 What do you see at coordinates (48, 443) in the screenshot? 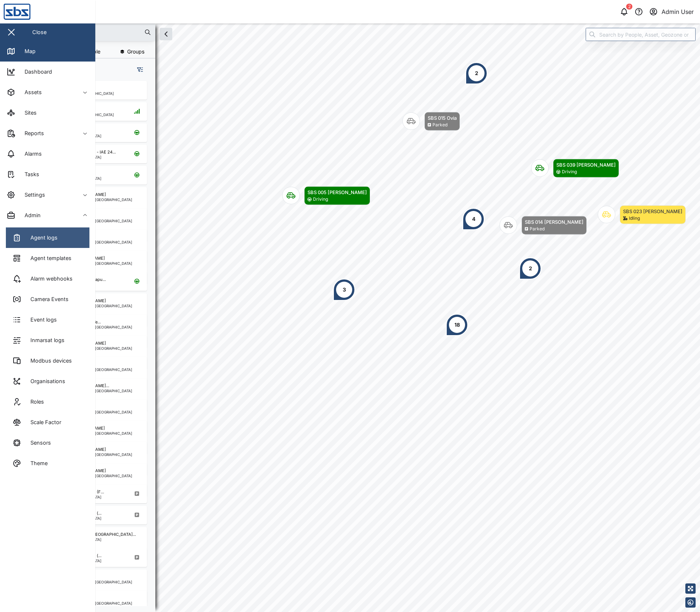
I see `a: Sensors` at bounding box center [48, 443].